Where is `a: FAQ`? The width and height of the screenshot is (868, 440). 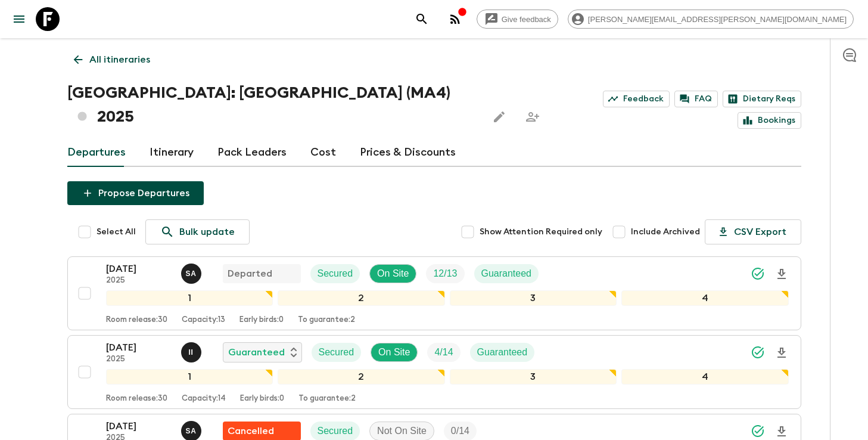
a: FAQ is located at coordinates (695, 99).